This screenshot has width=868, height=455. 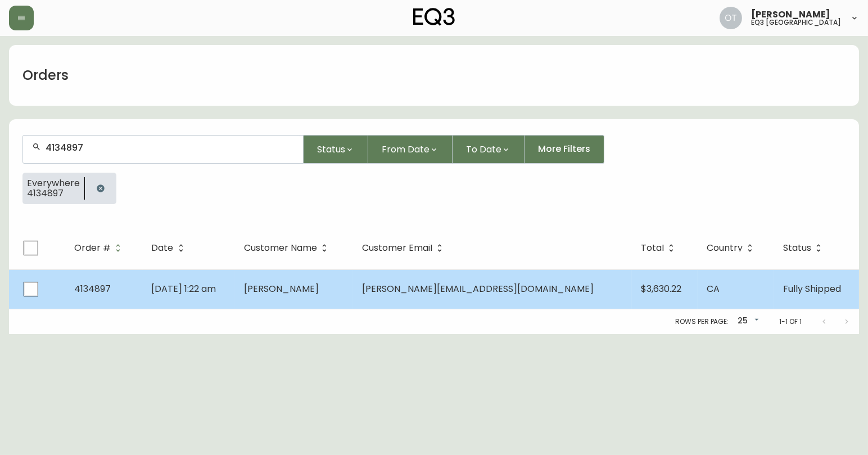 I want to click on button: From Date, so click(x=411, y=149).